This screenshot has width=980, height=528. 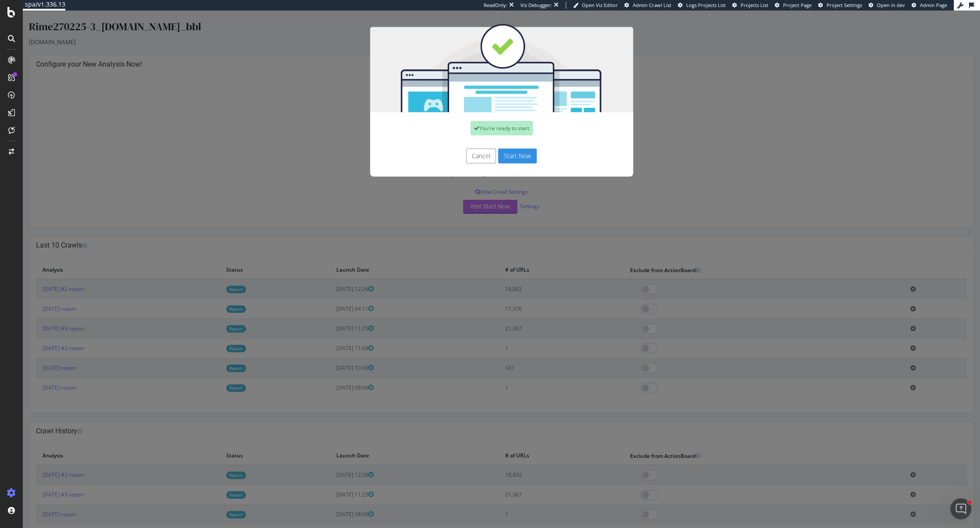 I want to click on span: Open Viz Editor, so click(x=600, y=5).